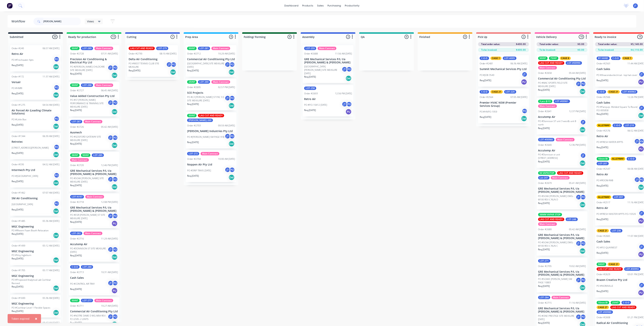 The image size is (644, 326). I want to click on div: Order #1275, so click(18, 105).